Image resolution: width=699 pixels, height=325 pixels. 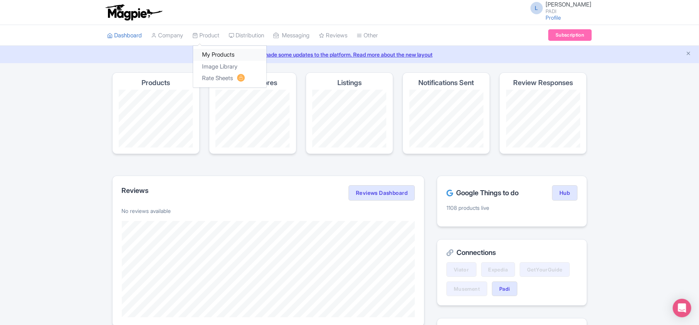 What do you see at coordinates (512, 253) in the screenshot?
I see `h2: Connections` at bounding box center [512, 253].